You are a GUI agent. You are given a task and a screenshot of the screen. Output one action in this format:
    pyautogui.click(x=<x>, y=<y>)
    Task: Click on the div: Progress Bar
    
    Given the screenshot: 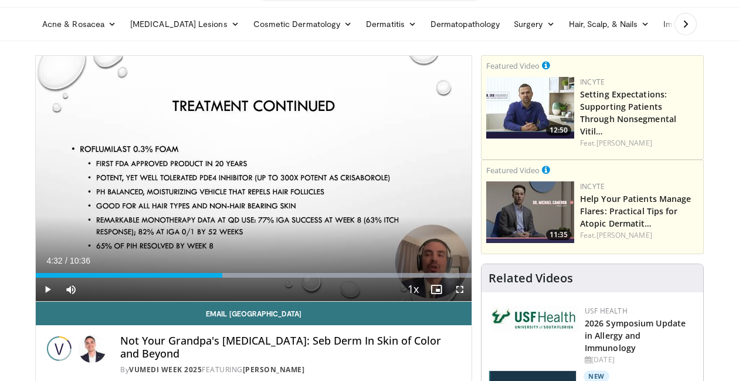 What is the action you would take?
    pyautogui.click(x=253, y=275)
    